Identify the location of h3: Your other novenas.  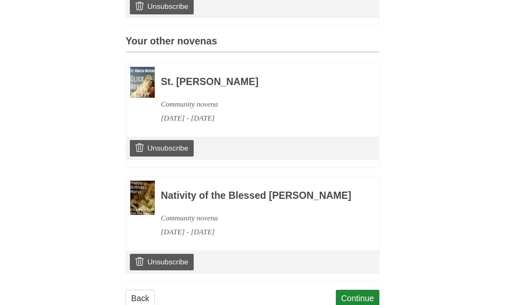
(253, 44).